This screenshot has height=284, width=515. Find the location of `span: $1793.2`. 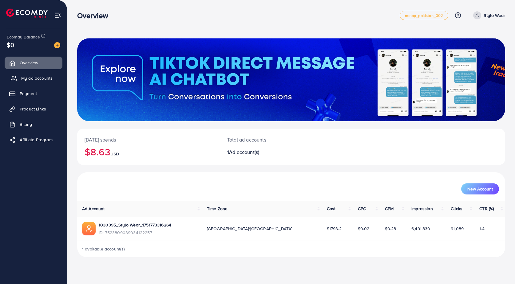

span: $1793.2 is located at coordinates (334, 228).